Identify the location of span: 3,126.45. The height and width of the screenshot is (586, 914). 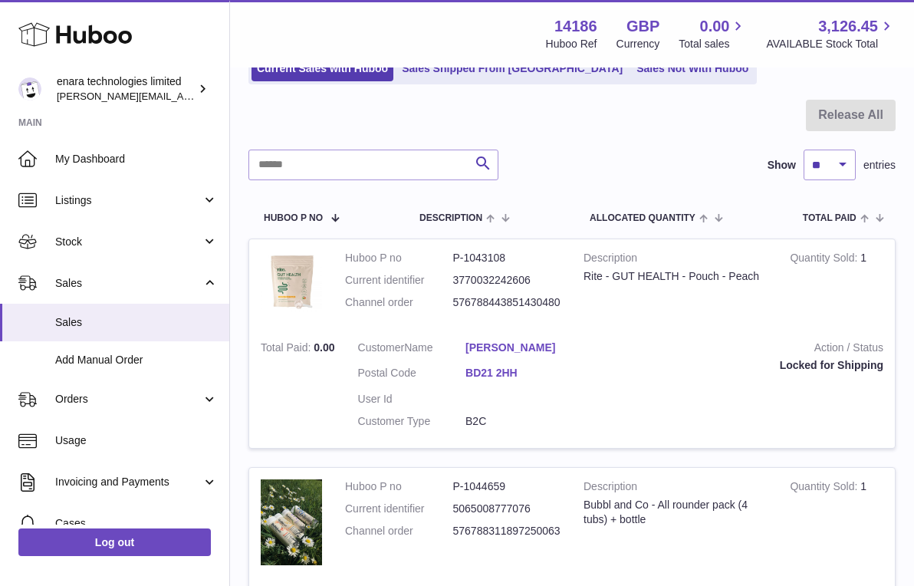
(848, 26).